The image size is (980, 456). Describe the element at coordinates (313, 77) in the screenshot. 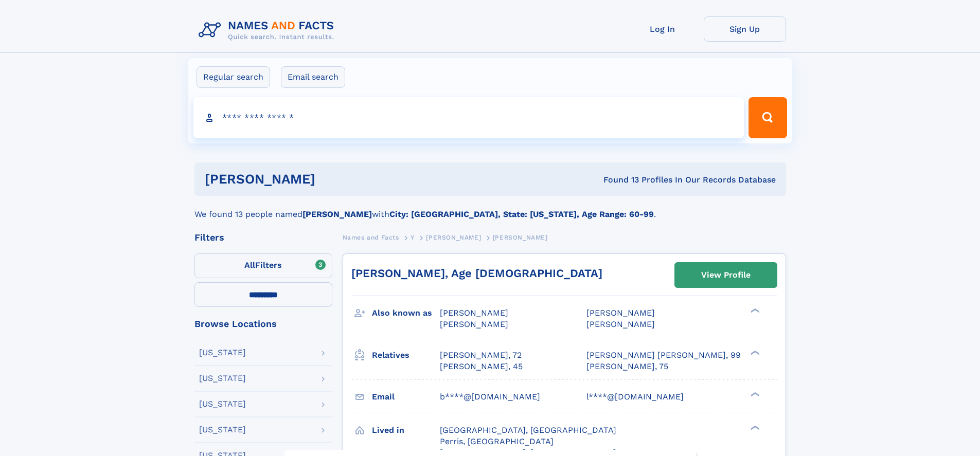

I see `label: Email search` at that location.